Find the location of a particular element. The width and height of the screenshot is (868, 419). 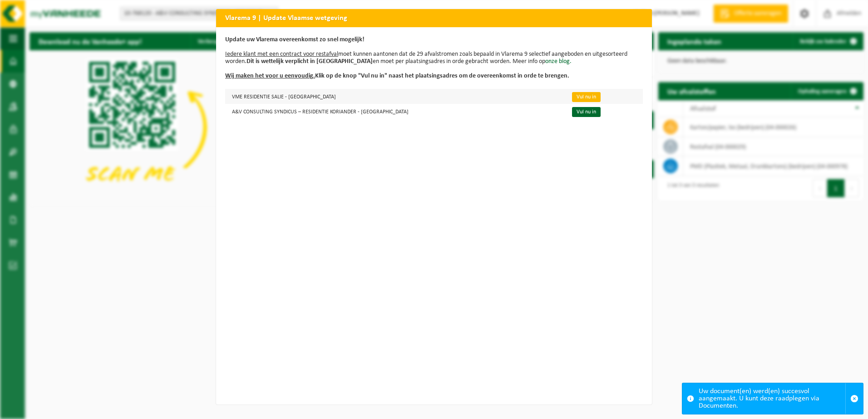

h2: Vlarema 9 | Update Vlaamse wetgeving is located at coordinates (434, 18).